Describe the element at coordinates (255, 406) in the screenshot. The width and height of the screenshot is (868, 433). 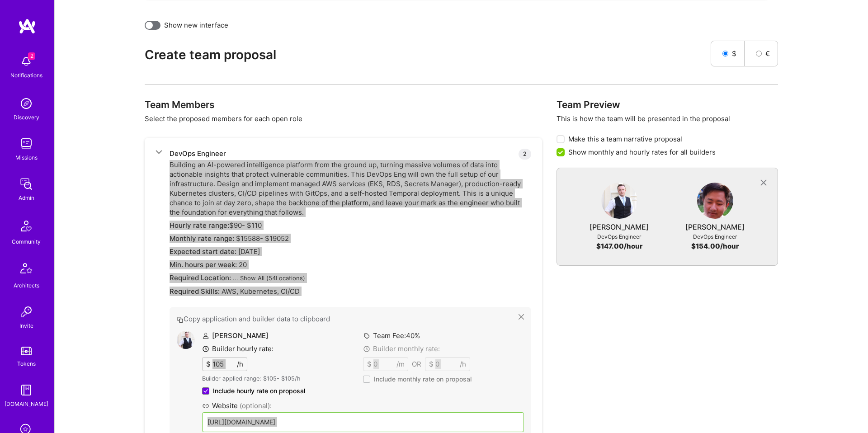
I see `span: (optional):` at that location.